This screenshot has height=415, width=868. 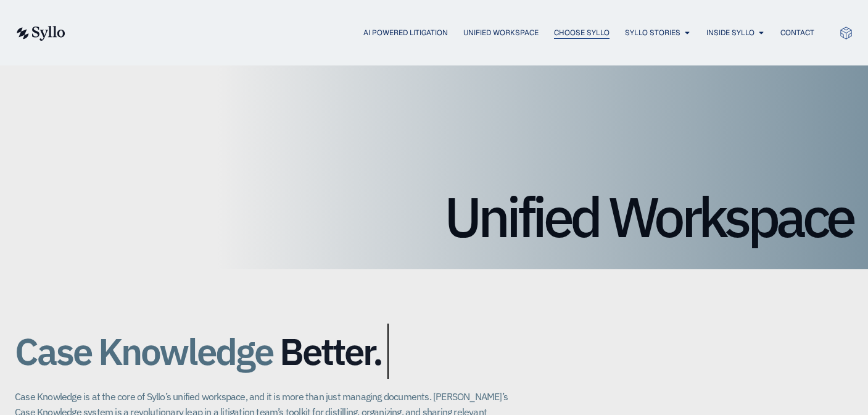 I want to click on span: Choose Syllo, so click(x=582, y=33).